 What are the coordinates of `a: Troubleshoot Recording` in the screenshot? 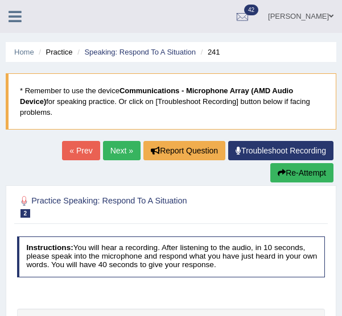 It's located at (280, 151).